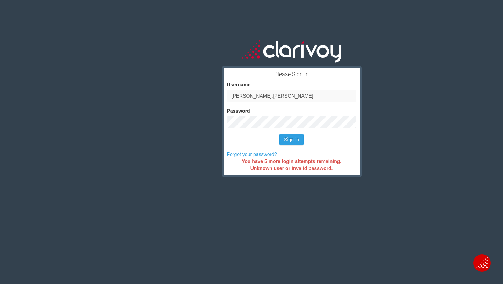 Image resolution: width=503 pixels, height=284 pixels. Describe the element at coordinates (292, 168) in the screenshot. I see `strong: Unknown user or invalid password.` at that location.